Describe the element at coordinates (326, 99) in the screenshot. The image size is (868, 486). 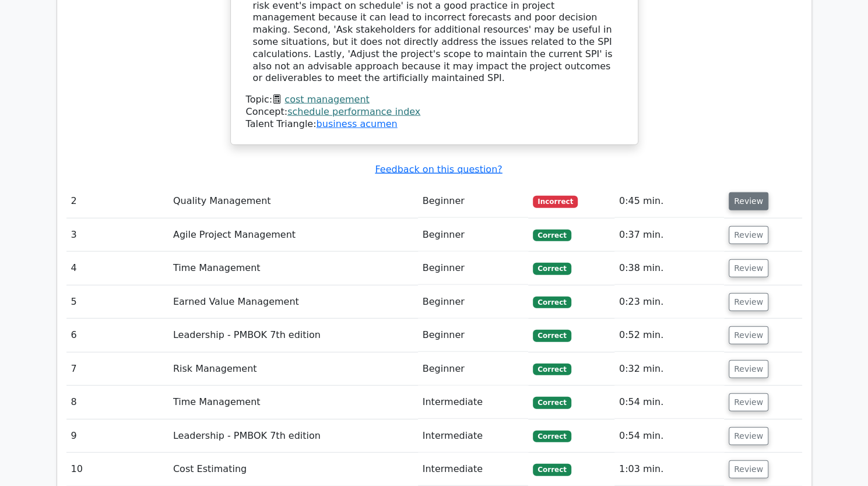
I see `a: cost management` at that location.